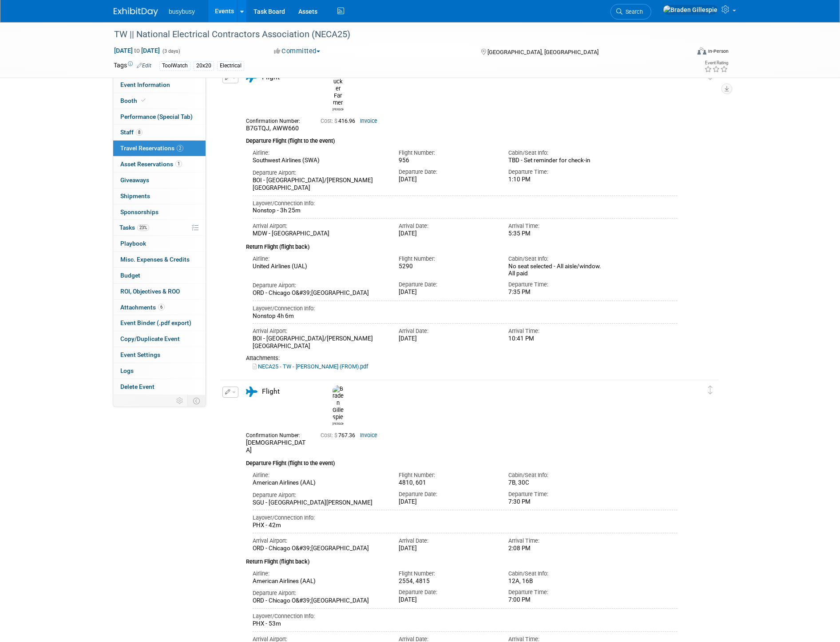  Describe the element at coordinates (155, 260) in the screenshot. I see `span: Misc. Expenses & Credits` at that location.